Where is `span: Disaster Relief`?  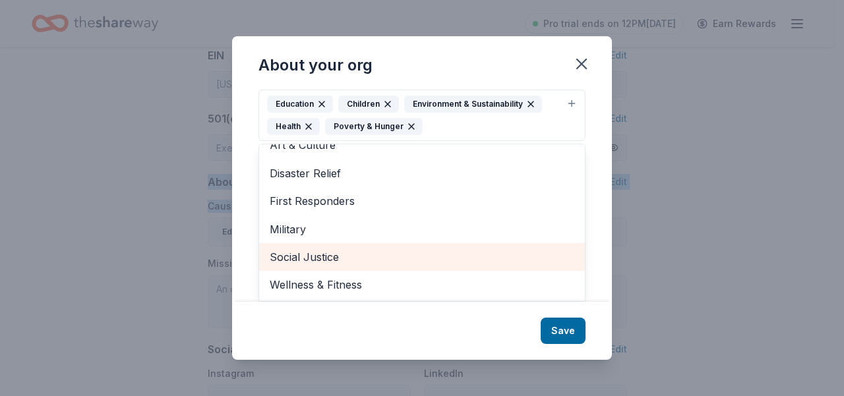
span: Disaster Relief is located at coordinates (422, 173).